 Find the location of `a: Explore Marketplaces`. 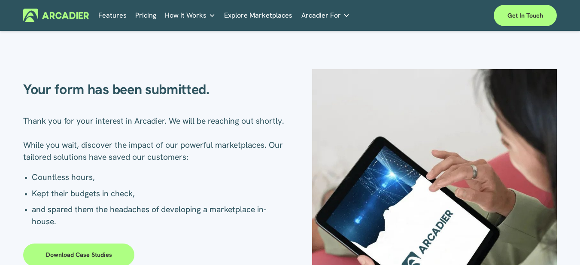

a: Explore Marketplaces is located at coordinates (258, 15).